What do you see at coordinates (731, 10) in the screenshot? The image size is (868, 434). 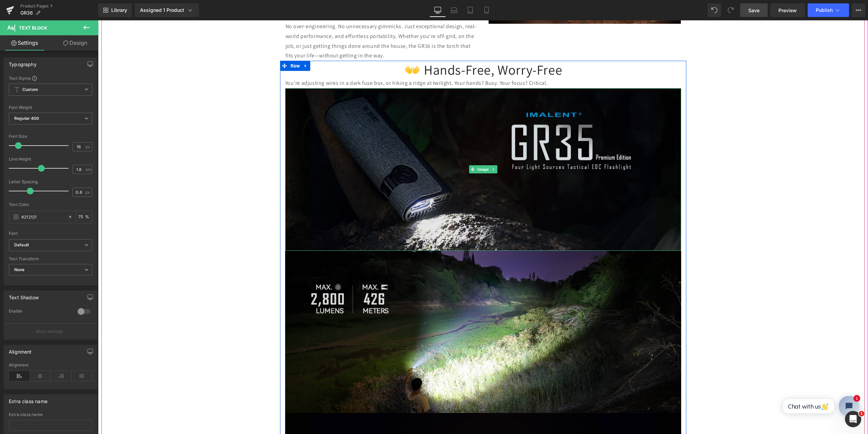 I see `button: Redo` at bounding box center [731, 10].